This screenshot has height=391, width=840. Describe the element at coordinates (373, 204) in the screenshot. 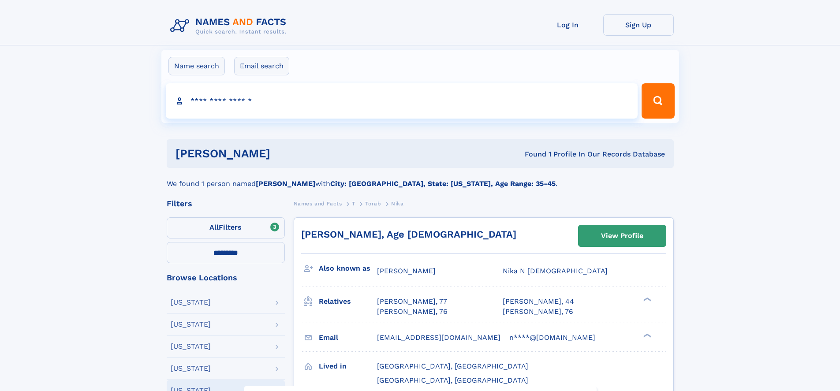

I see `span: Torab` at that location.